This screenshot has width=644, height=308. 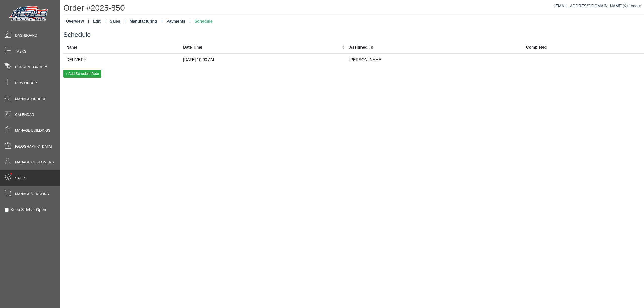 What do you see at coordinates (203, 21) in the screenshot?
I see `a: Schedule` at bounding box center [203, 21].